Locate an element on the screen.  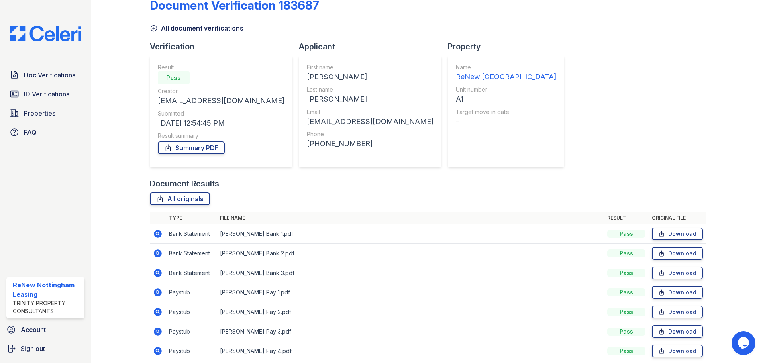
th: Type is located at coordinates (191, 218).